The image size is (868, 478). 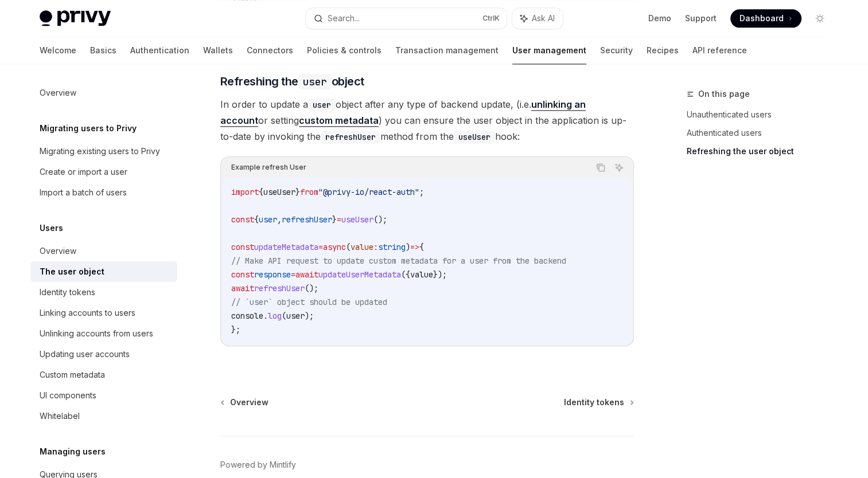 What do you see at coordinates (286, 247) in the screenshot?
I see `span: updateMetadata` at bounding box center [286, 247].